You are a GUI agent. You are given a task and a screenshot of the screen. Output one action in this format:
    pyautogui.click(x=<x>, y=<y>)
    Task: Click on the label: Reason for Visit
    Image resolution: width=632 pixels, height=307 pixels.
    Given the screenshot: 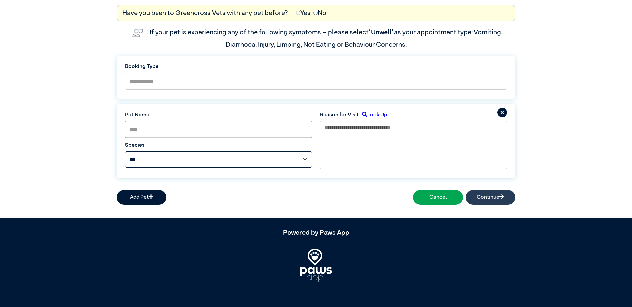 What is the action you would take?
    pyautogui.click(x=339, y=115)
    